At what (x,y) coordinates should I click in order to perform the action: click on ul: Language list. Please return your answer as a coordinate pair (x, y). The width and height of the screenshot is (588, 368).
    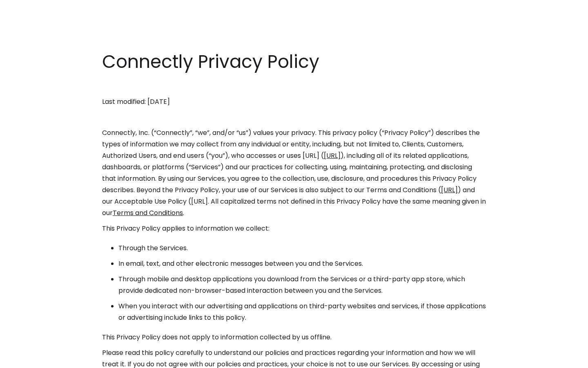
    Looking at the image, I should click on (33, 360).